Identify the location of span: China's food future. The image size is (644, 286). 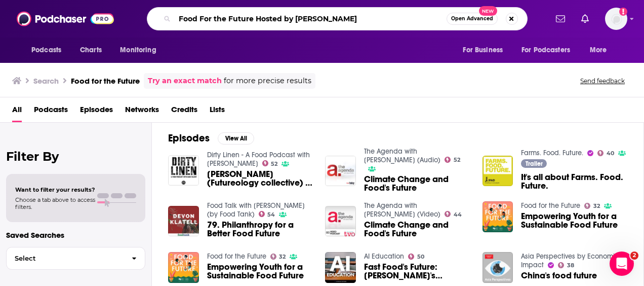
(559, 275).